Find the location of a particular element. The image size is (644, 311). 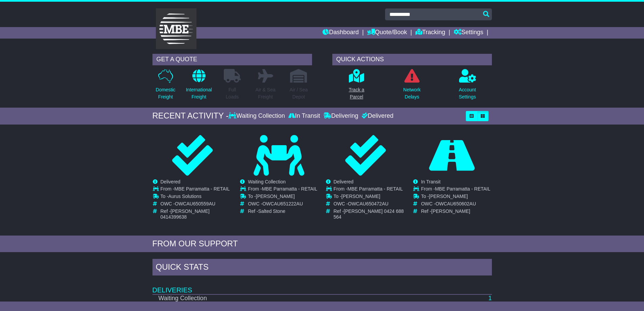

span: OWCAU650559AU is located at coordinates (195, 203).